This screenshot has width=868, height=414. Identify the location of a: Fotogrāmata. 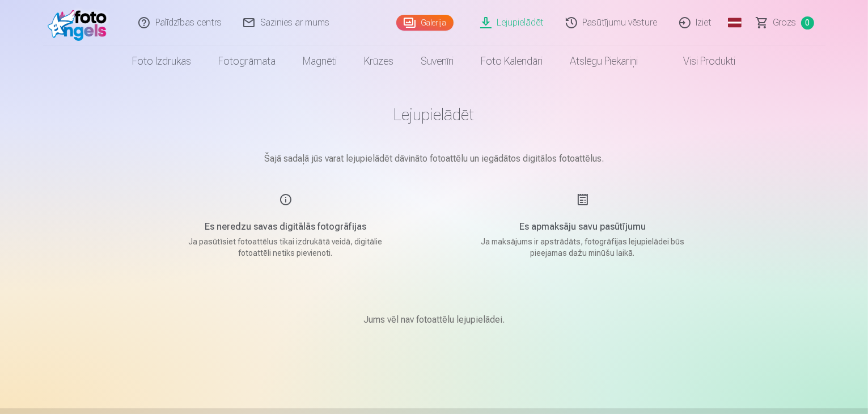
(247, 61).